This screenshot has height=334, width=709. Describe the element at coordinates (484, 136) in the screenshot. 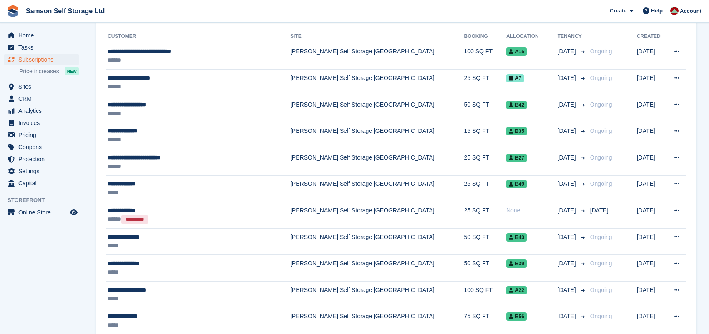

I see `td: 15 SQ FT` at that location.